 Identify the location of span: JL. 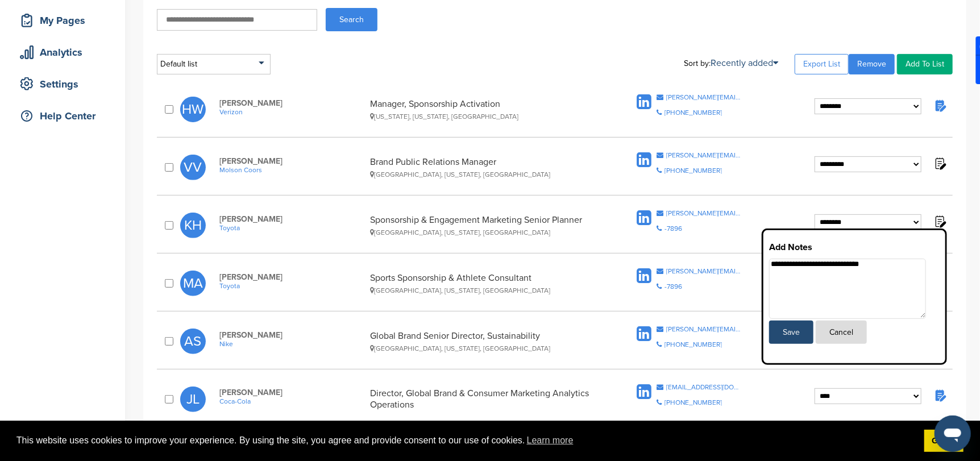
(193, 399).